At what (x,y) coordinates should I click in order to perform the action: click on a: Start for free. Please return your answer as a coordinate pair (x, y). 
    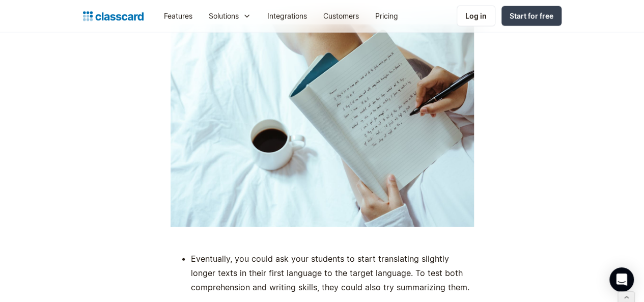
    Looking at the image, I should click on (532, 16).